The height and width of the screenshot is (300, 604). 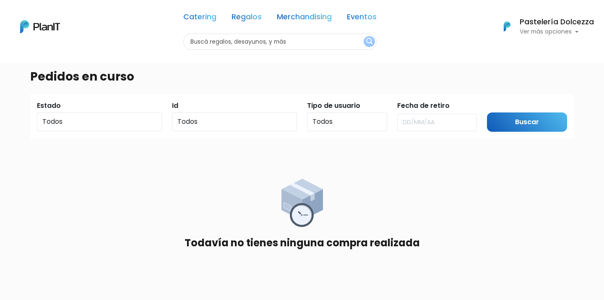 I want to click on label: Submit, so click(x=499, y=106).